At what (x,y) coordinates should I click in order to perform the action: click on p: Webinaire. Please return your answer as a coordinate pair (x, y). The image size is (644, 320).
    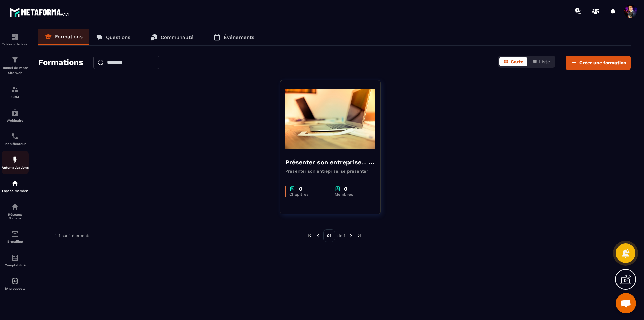
    Looking at the image, I should click on (15, 120).